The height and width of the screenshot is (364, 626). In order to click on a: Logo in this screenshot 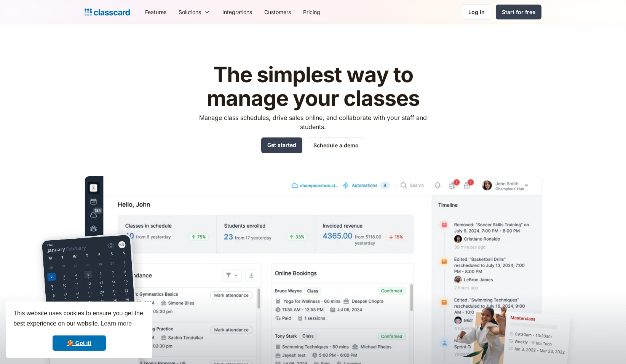, I will do `click(107, 12)`.